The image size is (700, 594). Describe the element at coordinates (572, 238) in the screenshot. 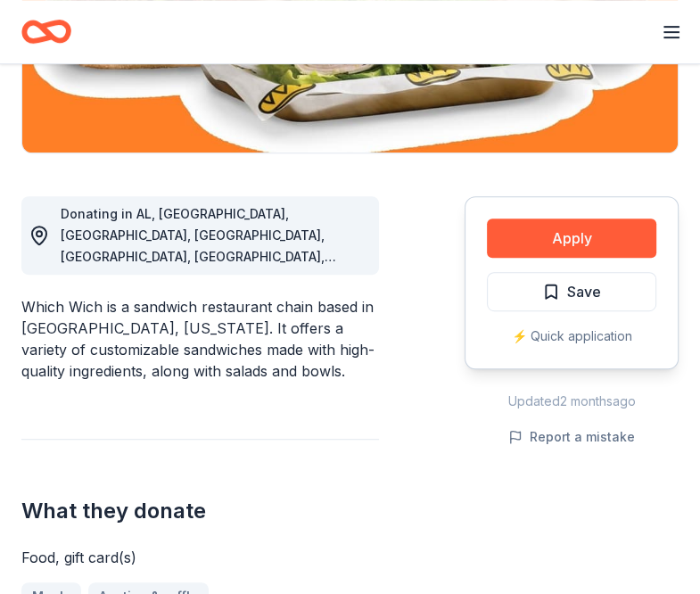

I see `button: Apply` at that location.